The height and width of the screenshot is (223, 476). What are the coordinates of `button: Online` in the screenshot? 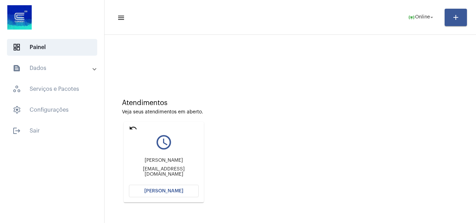 It's located at (421, 17).